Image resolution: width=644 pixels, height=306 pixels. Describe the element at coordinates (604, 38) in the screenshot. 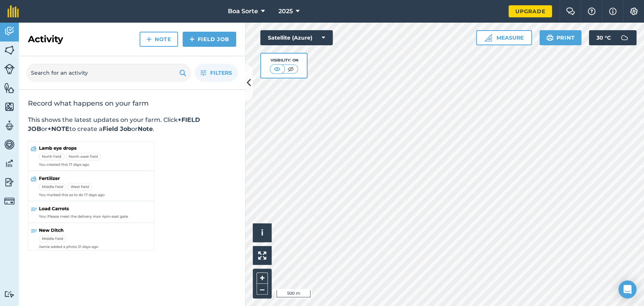

I see `span: 30 ° C` at that location.